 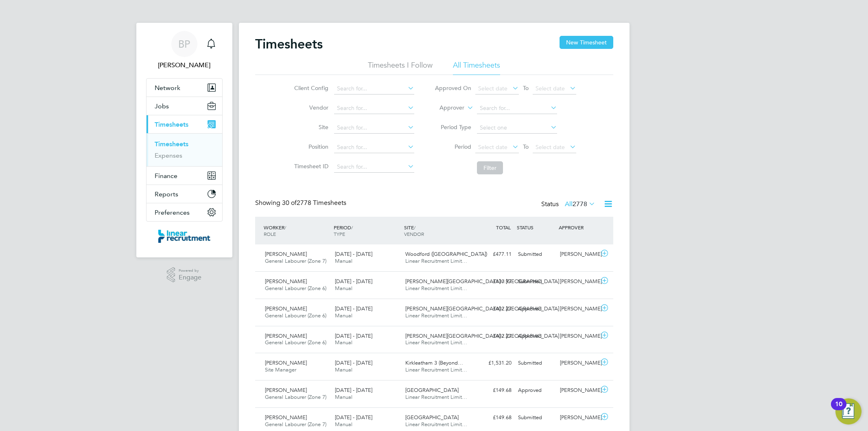 I want to click on img: linearrecruitment-logo-retina.png, so click(x=184, y=236).